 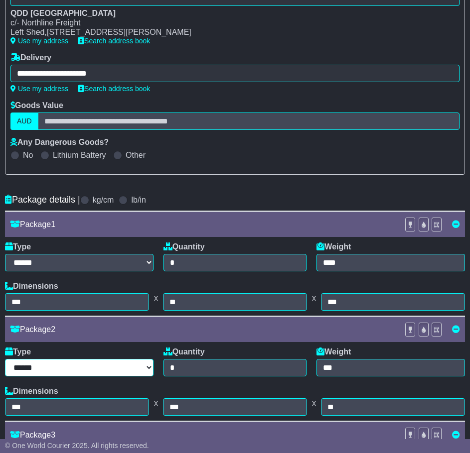 What do you see at coordinates (28, 155) in the screenshot?
I see `label: No` at bounding box center [28, 155].